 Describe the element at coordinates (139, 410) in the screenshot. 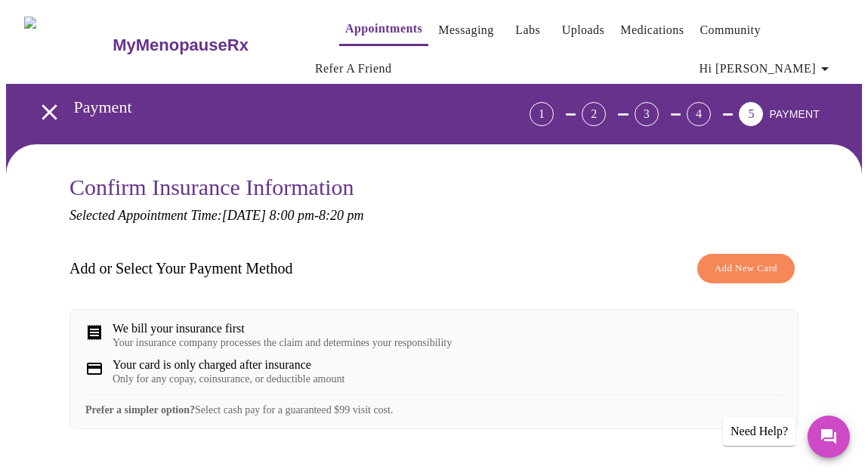

I see `strong: Prefer a simpler option?` at that location.